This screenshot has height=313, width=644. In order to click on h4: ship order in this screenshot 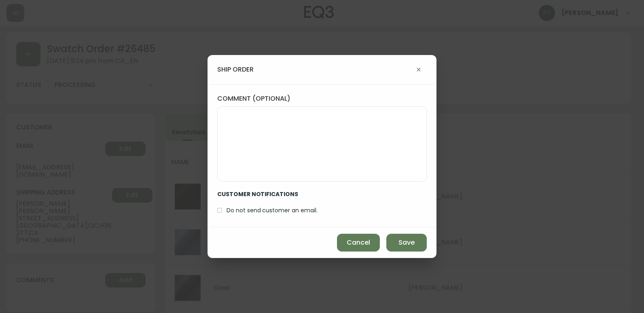, I will do `click(235, 69)`.